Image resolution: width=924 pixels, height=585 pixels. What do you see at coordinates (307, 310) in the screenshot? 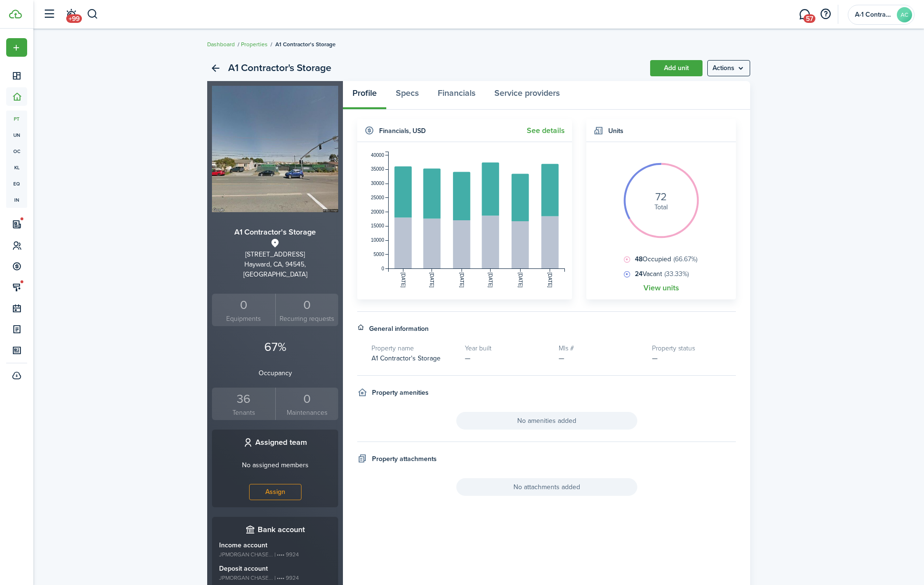
I see `a: 0 Recurring requests` at bounding box center [307, 310].